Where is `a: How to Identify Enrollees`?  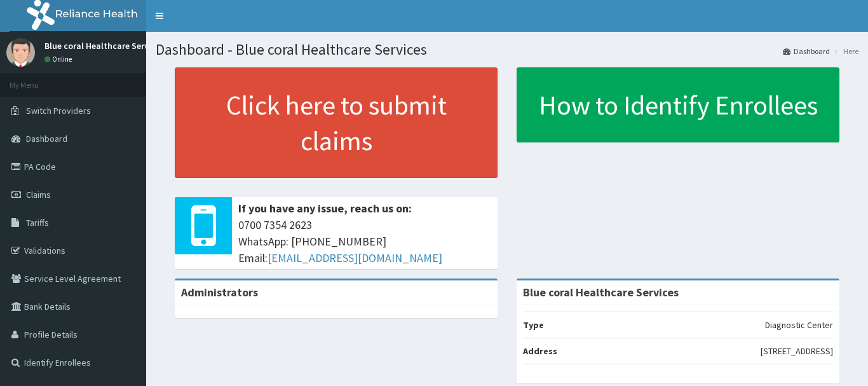 a: How to Identify Enrollees is located at coordinates (678, 105).